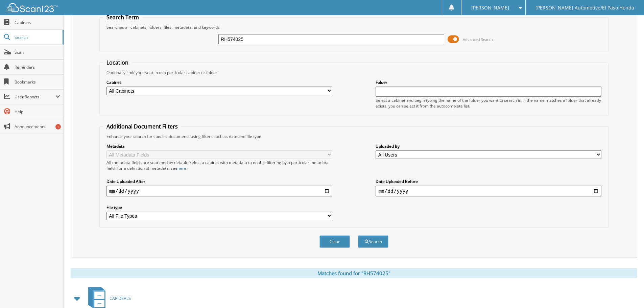 The width and height of the screenshot is (644, 308). What do you see at coordinates (489, 146) in the screenshot?
I see `label: Uploaded By` at bounding box center [489, 146].